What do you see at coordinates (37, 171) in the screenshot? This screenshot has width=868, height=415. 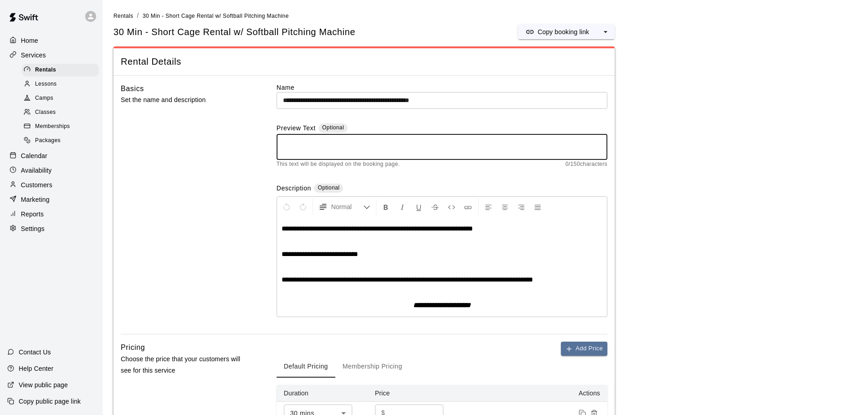 I see `p: Availability` at bounding box center [37, 171].